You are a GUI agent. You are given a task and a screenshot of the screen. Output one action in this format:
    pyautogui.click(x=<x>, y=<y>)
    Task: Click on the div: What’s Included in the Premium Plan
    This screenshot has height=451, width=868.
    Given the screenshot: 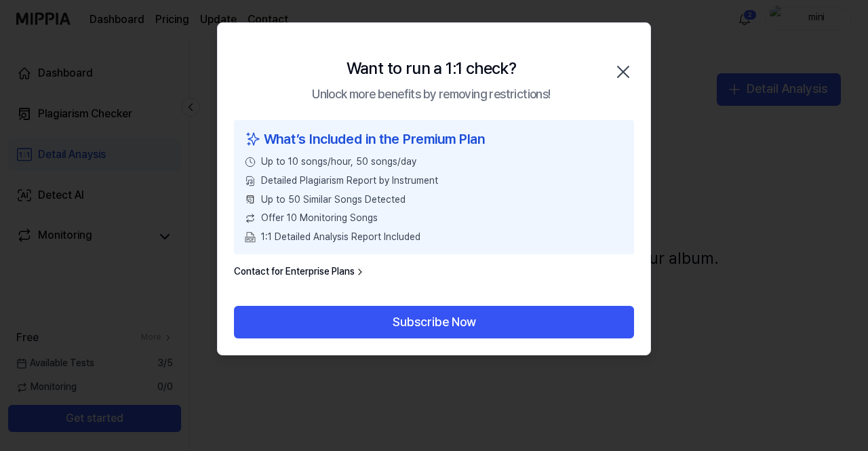 What is the action you would take?
    pyautogui.click(x=434, y=139)
    